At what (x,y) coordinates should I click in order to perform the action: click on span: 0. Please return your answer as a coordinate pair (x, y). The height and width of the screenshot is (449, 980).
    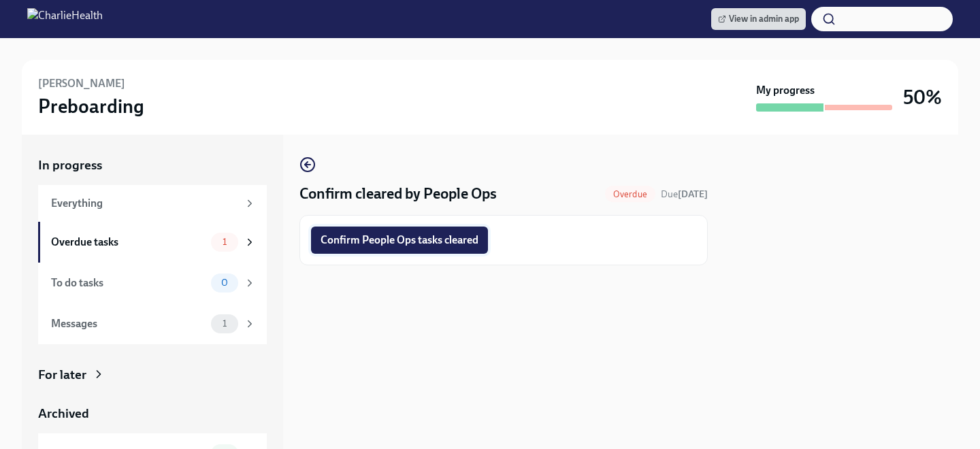
    Looking at the image, I should click on (224, 282).